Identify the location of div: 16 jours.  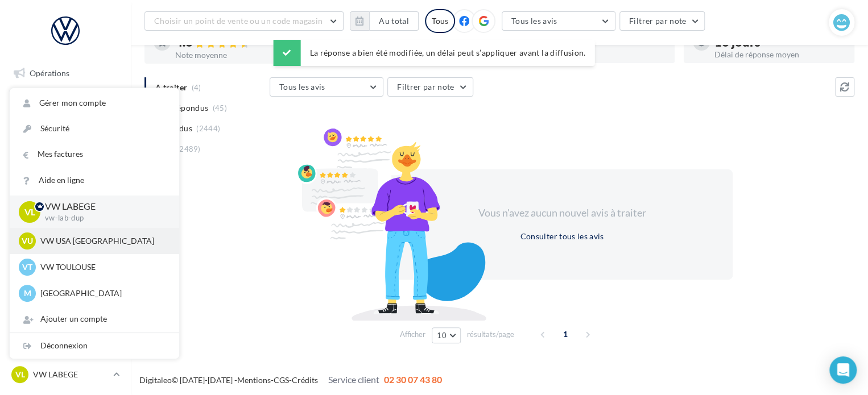
(780, 42).